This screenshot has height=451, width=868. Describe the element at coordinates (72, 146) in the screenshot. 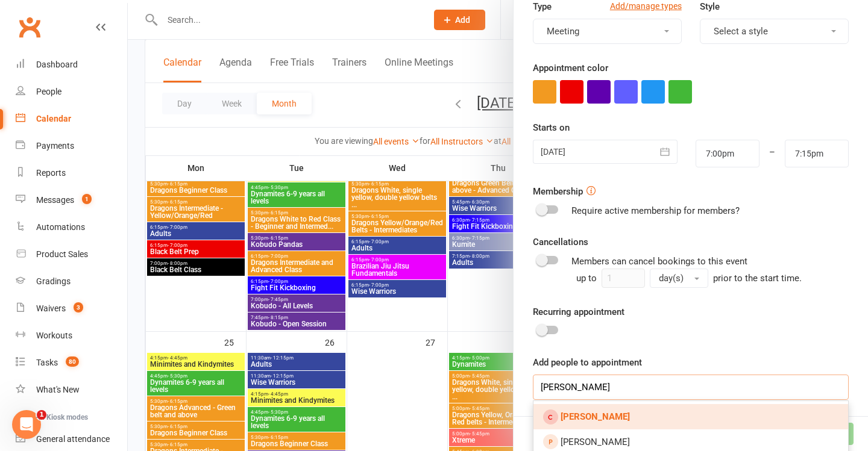

I see `a: Payments` at that location.